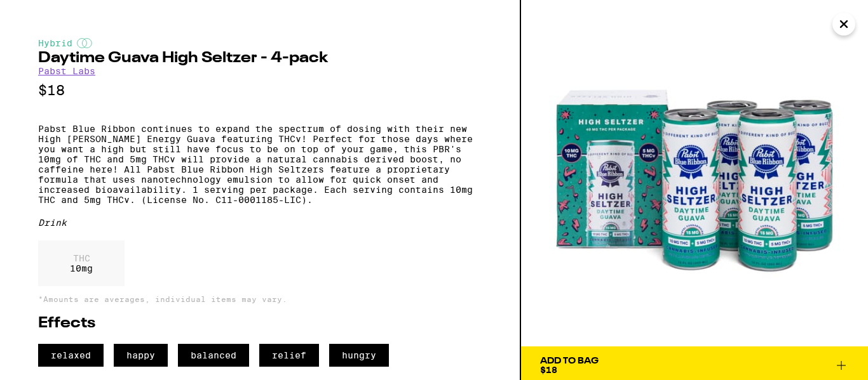  Describe the element at coordinates (260, 223) in the screenshot. I see `div: Drink` at that location.